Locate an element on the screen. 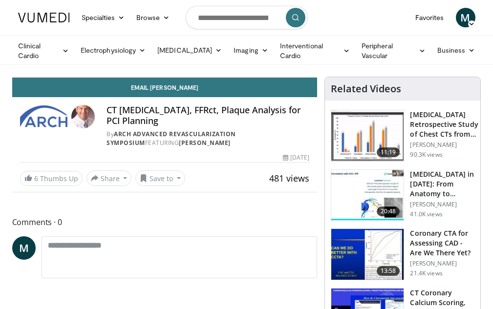 This screenshot has height=309, width=493. span: 13:58 is located at coordinates (389, 271).